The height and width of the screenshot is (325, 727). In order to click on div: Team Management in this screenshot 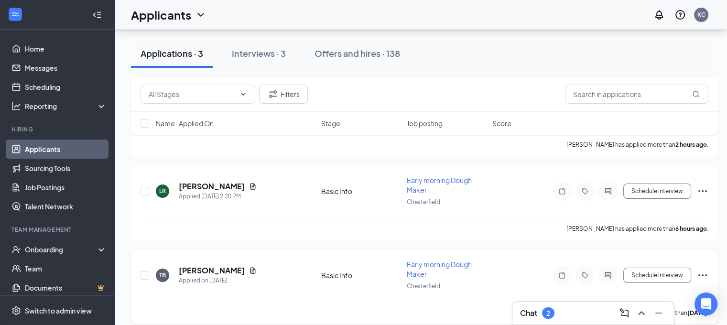, I will do `click(58, 229)`.